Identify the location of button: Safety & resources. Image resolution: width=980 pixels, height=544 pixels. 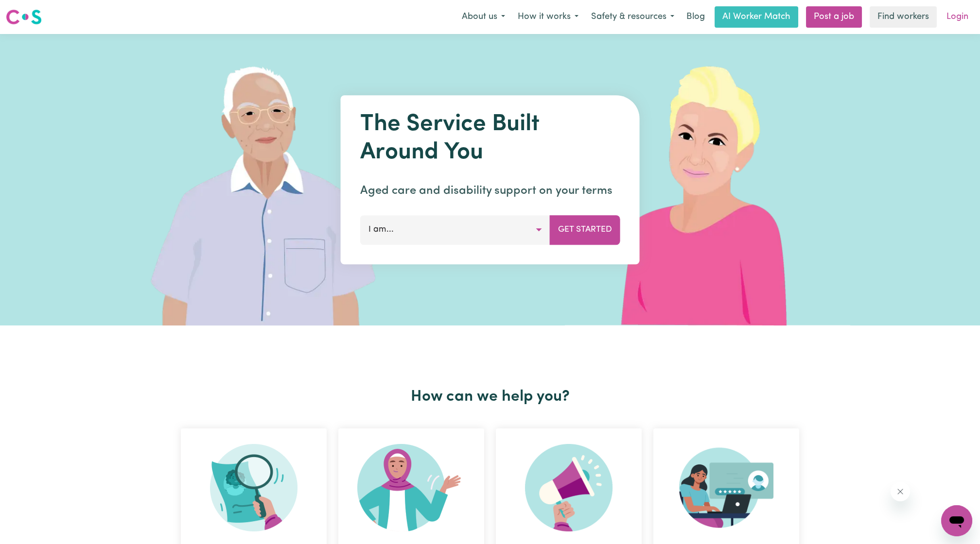
(632, 17).